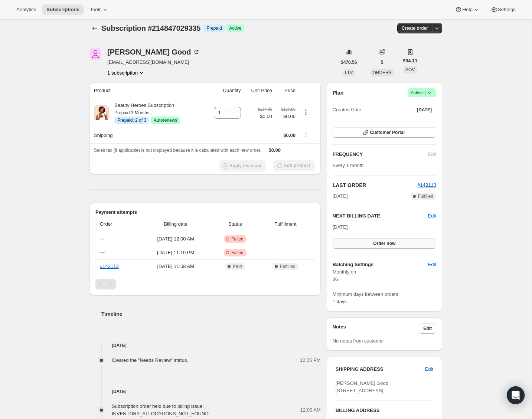 The width and height of the screenshot is (532, 419). Describe the element at coordinates (380, 369) in the screenshot. I see `h3: SHIPPING ADDRESS` at that location.